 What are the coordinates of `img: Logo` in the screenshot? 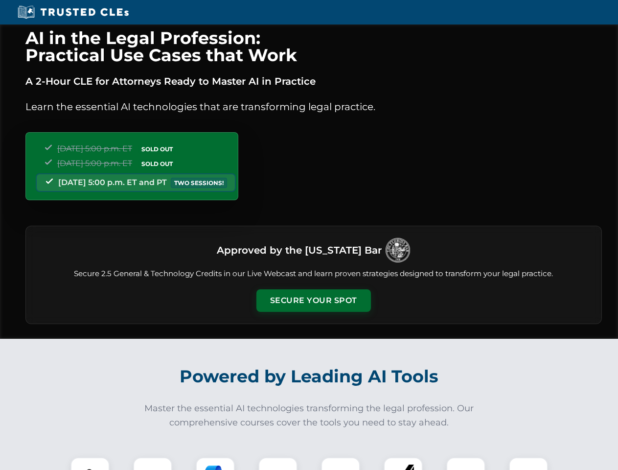 It's located at (398, 250).